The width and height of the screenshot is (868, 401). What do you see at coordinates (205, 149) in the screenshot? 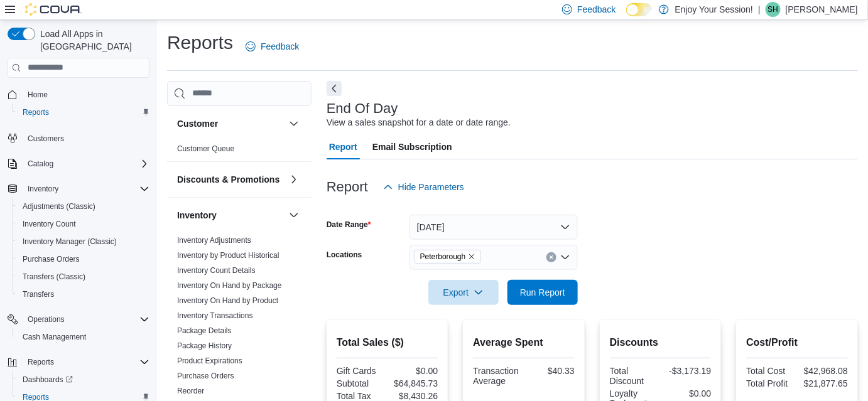
I see `a: Customer Queue` at bounding box center [205, 149].